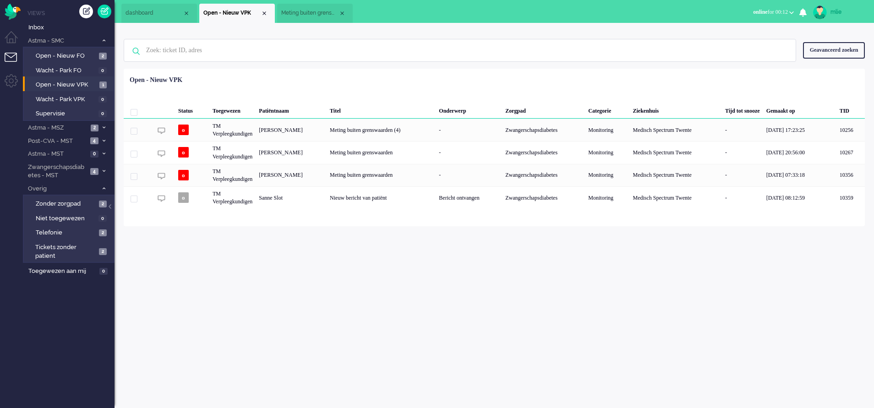 This screenshot has width=874, height=408. What do you see at coordinates (12, 9) in the screenshot?
I see `a: Omnidesk` at bounding box center [12, 9].